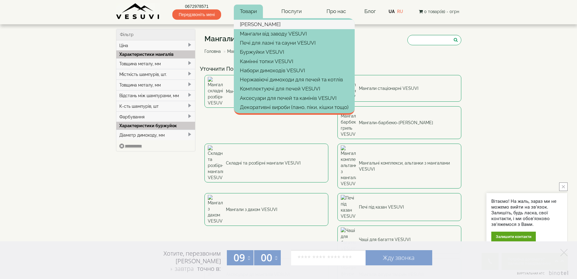 Image resolution: width=577 pixels, height=279 pixels. I want to click on a: Мангали стаціонарні VESUVI Мангали стаціонарні VESUVI, so click(400, 88).